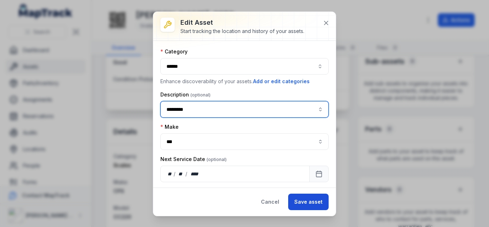  Describe the element at coordinates (242, 23) in the screenshot. I see `h3: Edit asset` at that location.